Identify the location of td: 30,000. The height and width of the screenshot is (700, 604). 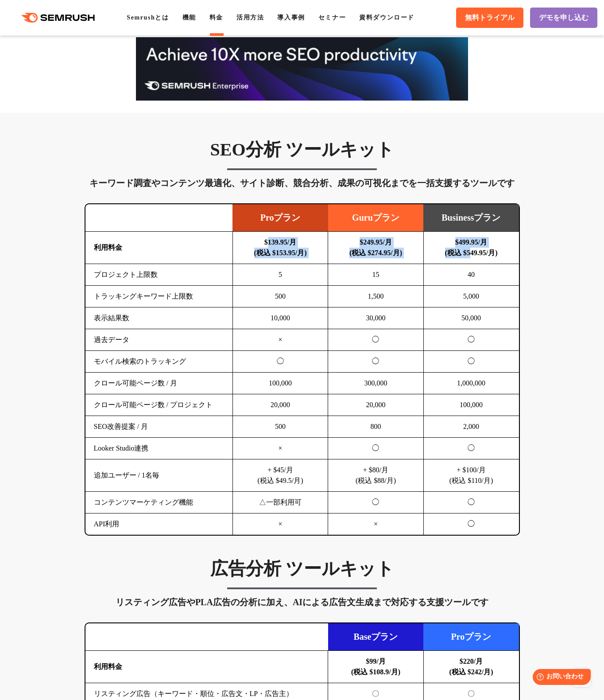
(375, 318).